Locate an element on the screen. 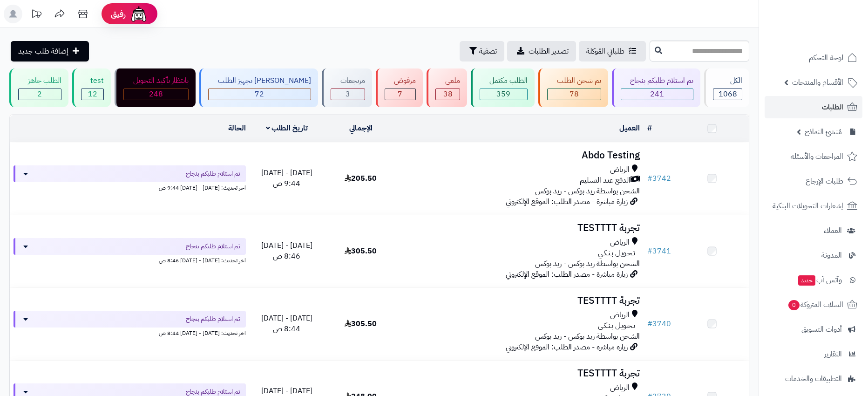 The image size is (868, 396). span: الأقسام والمنتجات is located at coordinates (818, 83).